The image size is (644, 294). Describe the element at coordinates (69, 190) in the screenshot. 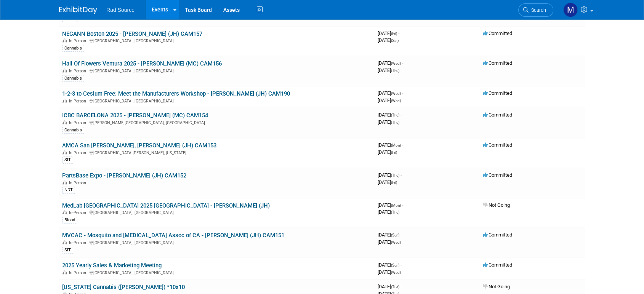

I see `div: NDT` at that location.